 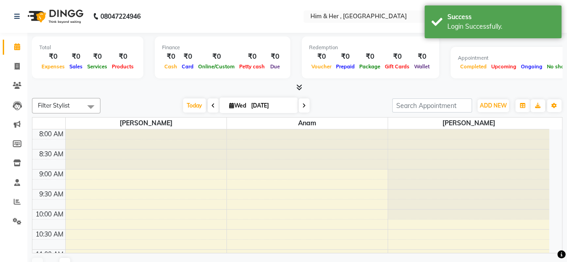 What do you see at coordinates (222, 47) in the screenshot?
I see `div: Finance` at bounding box center [222, 47].